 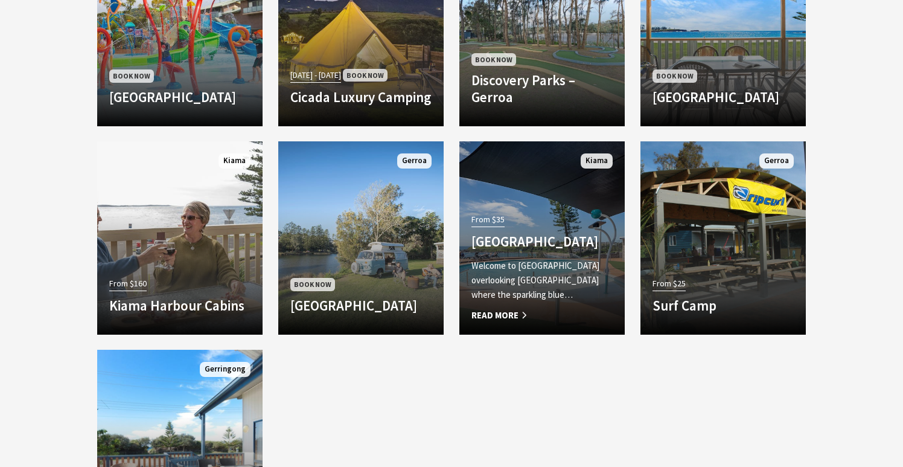 What do you see at coordinates (128, 283) in the screenshot?
I see `span: From $160` at bounding box center [128, 283].